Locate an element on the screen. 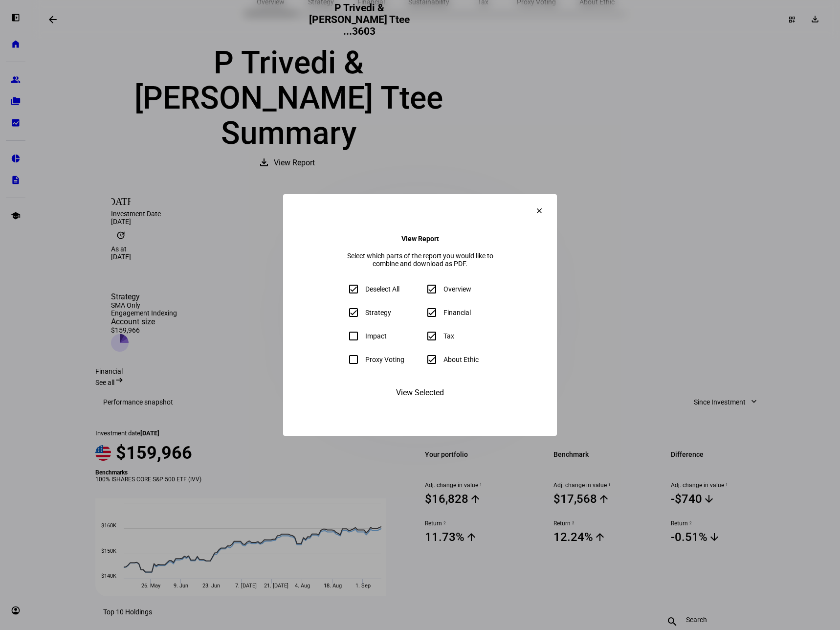 The width and height of the screenshot is (840, 630). div: Financial is located at coordinates (457, 313).